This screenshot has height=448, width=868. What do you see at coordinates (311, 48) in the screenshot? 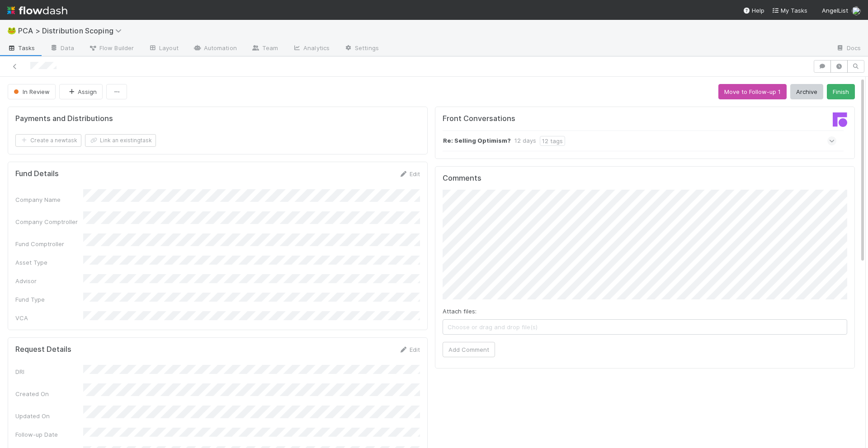
I see `a: Analytics` at bounding box center [311, 48].